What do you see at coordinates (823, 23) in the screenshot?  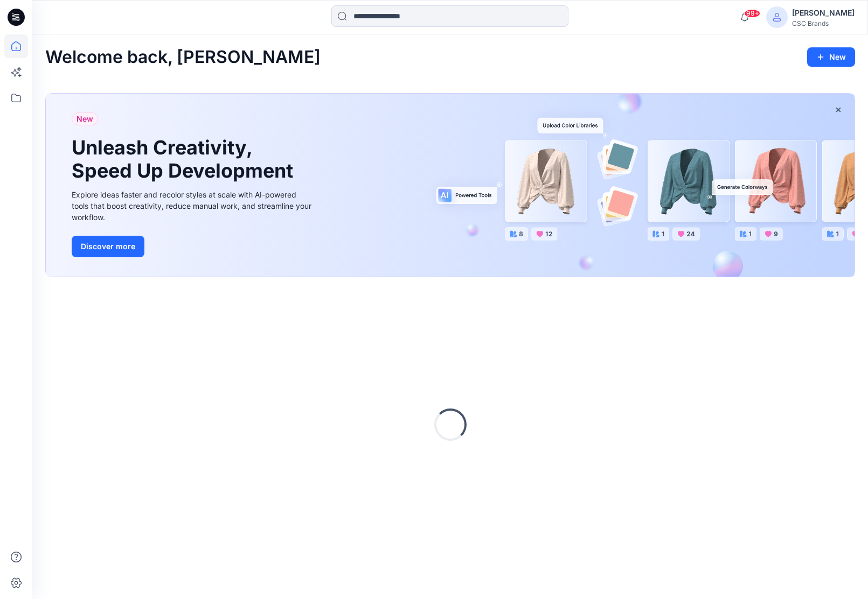 I see `div: CSC Brands` at bounding box center [823, 23].